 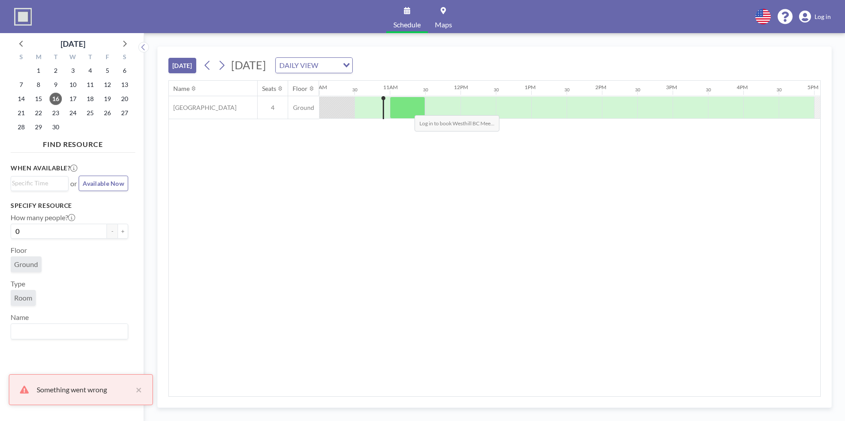 What do you see at coordinates (107, 58) in the screenshot?
I see `div: F` at bounding box center [107, 58].